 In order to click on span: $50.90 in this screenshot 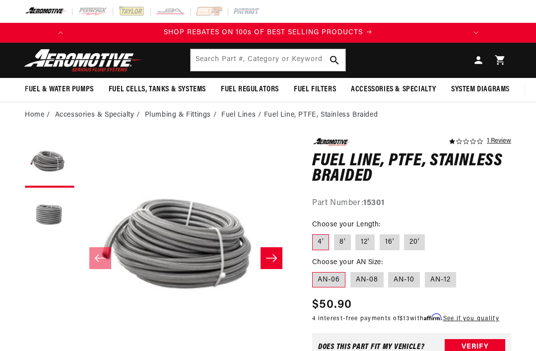, I will do `click(332, 305)`.